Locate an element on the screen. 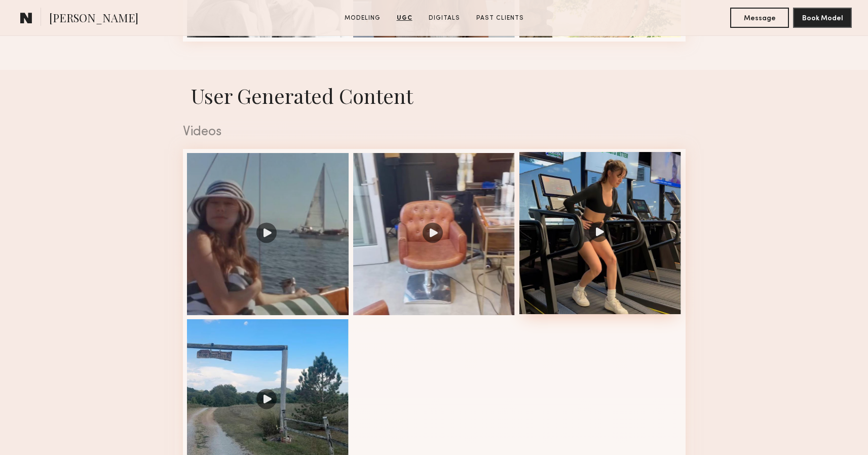 This screenshot has width=868, height=455. a: Book Model is located at coordinates (823, 17).